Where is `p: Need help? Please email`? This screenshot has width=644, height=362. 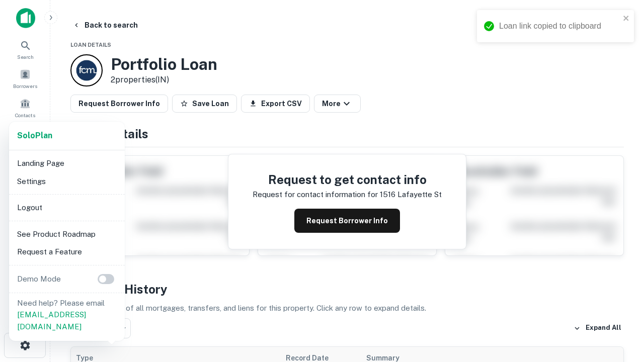 p: Need help? Please email is located at coordinates (67, 315).